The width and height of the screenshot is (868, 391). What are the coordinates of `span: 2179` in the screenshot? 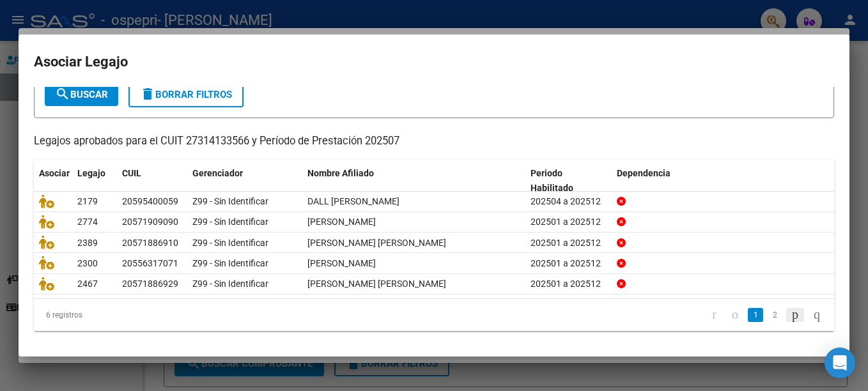 It's located at (87, 202).